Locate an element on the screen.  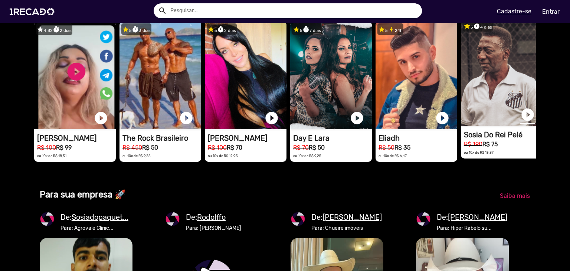
small: R$ 190 is located at coordinates (473, 144).